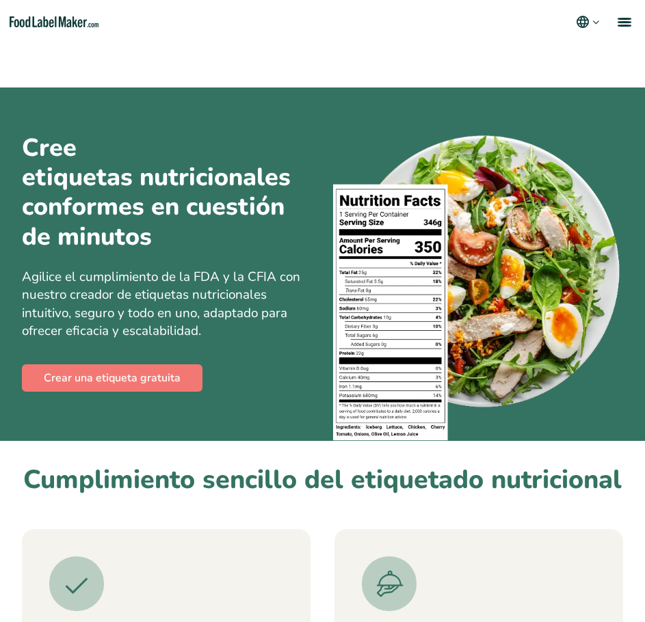  I want to click on a: Crear una etiqueta gratuita, so click(112, 378).